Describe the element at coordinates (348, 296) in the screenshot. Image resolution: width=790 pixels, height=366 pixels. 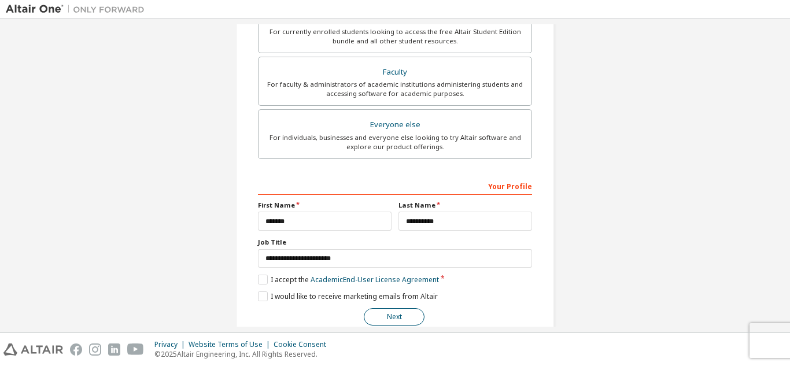
I see `label: I would like to receive marketing emails from Altair` at that location.